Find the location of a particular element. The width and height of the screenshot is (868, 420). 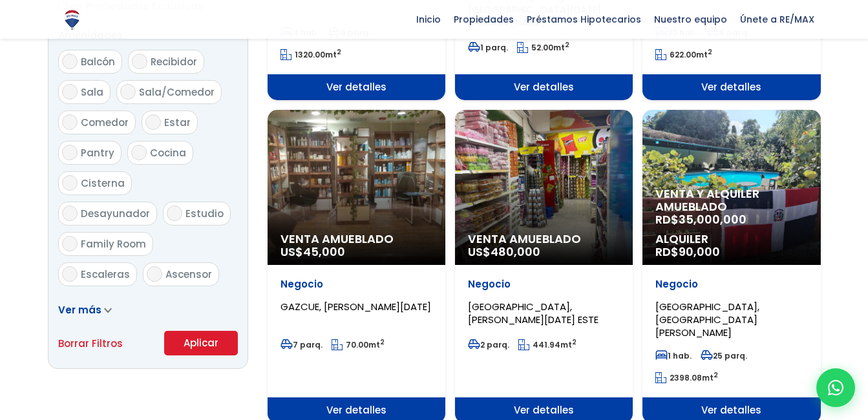

span: Alquiler is located at coordinates (731, 240).